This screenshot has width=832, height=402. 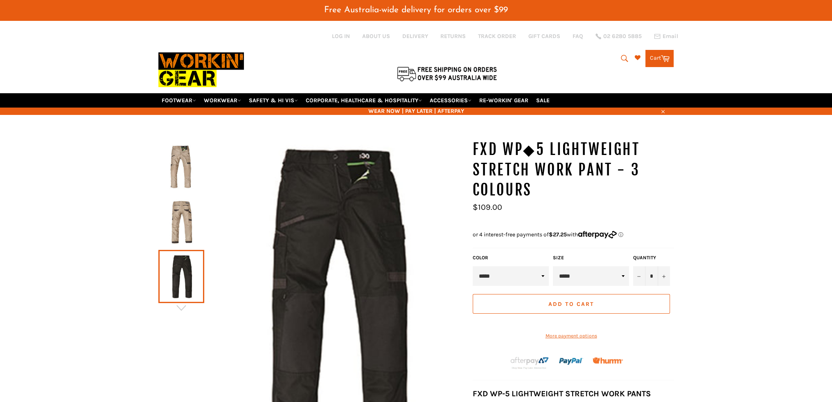 I want to click on span: WEAR NOW | PAY LATER | AFTERPAY, so click(x=416, y=111).